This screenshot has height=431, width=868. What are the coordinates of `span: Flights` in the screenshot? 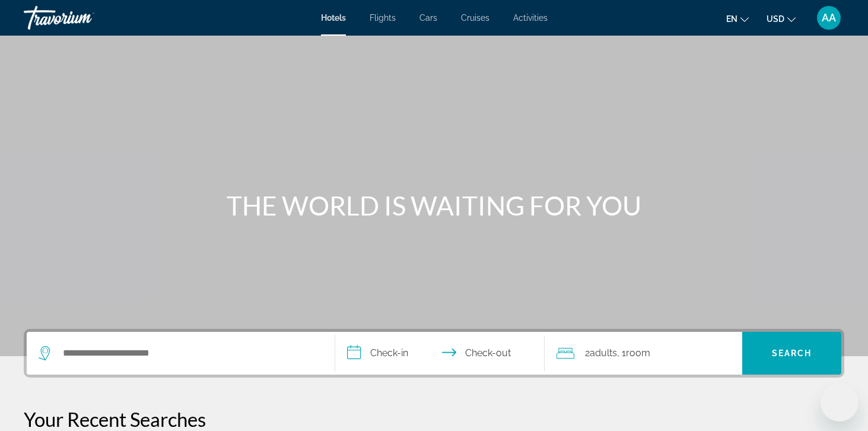 It's located at (383, 18).